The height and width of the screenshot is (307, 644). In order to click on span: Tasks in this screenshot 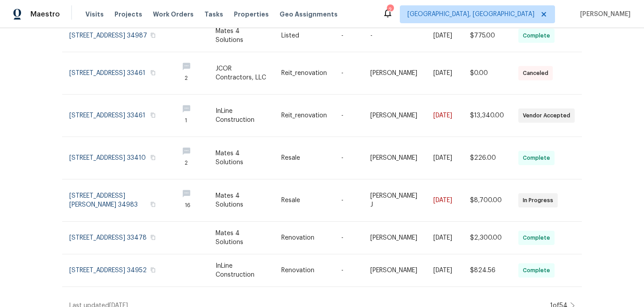, I will do `click(214, 14)`.